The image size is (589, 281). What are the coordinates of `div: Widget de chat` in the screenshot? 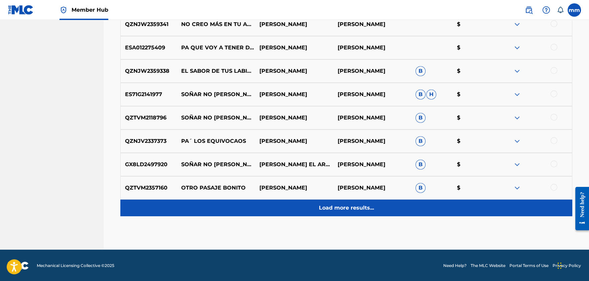 It's located at (572, 265).